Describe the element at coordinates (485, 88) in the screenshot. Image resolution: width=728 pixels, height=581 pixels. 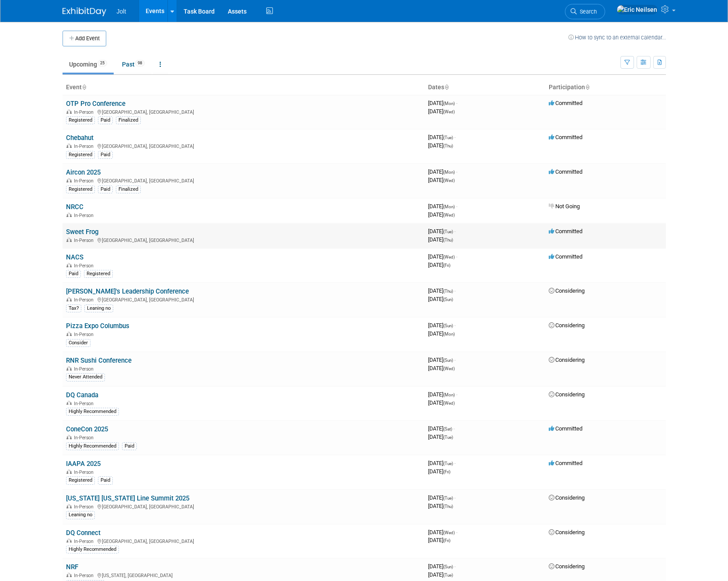
I see `th: Dates` at that location.